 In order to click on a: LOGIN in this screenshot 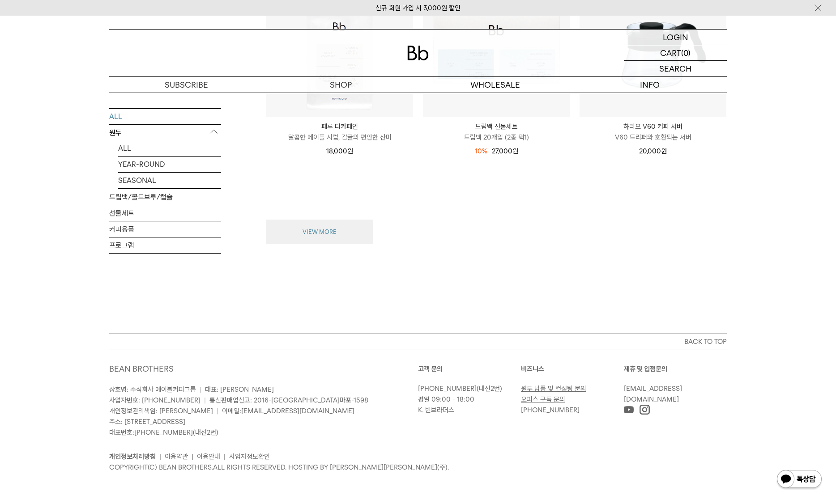, I will do `click(675, 37)`.